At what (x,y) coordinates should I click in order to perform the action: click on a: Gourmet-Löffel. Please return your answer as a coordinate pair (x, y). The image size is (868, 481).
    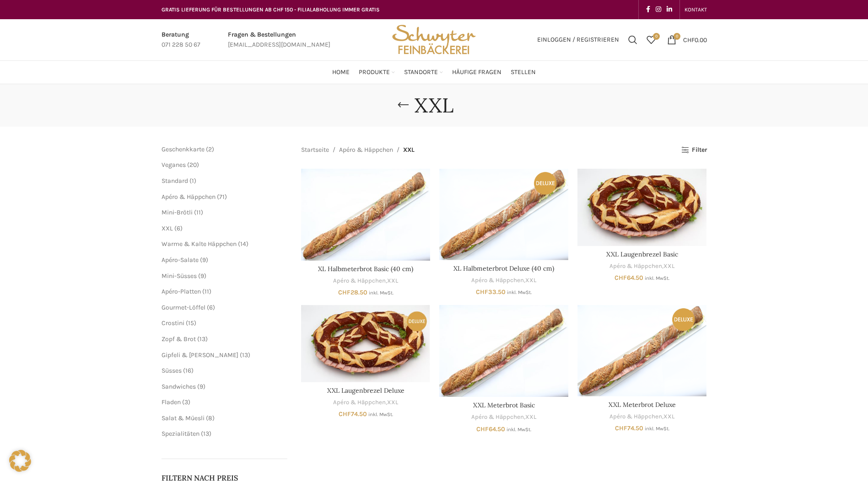
    Looking at the image, I should click on (184, 308).